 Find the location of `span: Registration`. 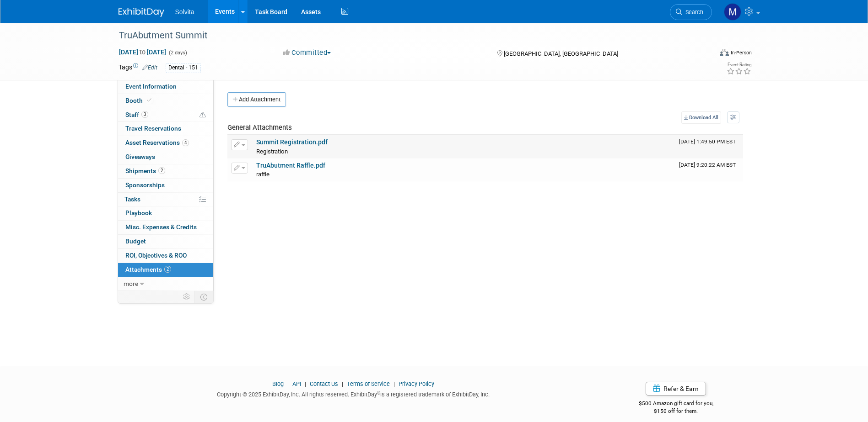

span: Registration is located at coordinates (272, 151).